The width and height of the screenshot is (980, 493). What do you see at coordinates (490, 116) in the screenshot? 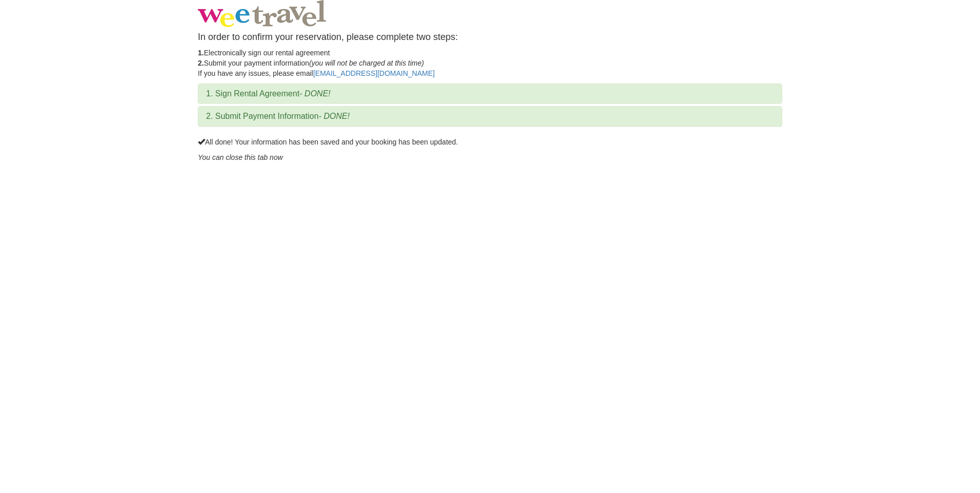
I see `h3: 2. Submit Payment Information` at bounding box center [490, 116].